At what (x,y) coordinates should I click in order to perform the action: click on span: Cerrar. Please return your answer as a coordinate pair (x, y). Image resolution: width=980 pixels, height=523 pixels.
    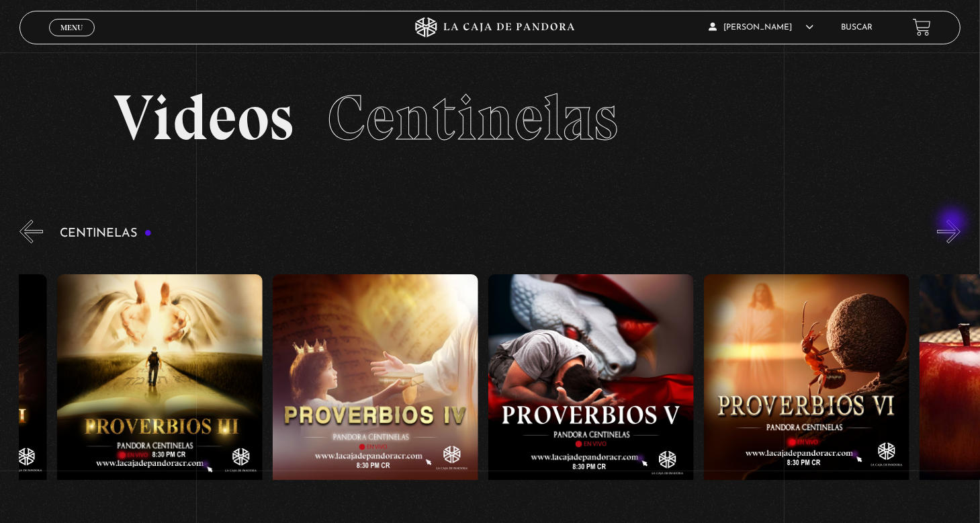
    Looking at the image, I should click on (72, 39).